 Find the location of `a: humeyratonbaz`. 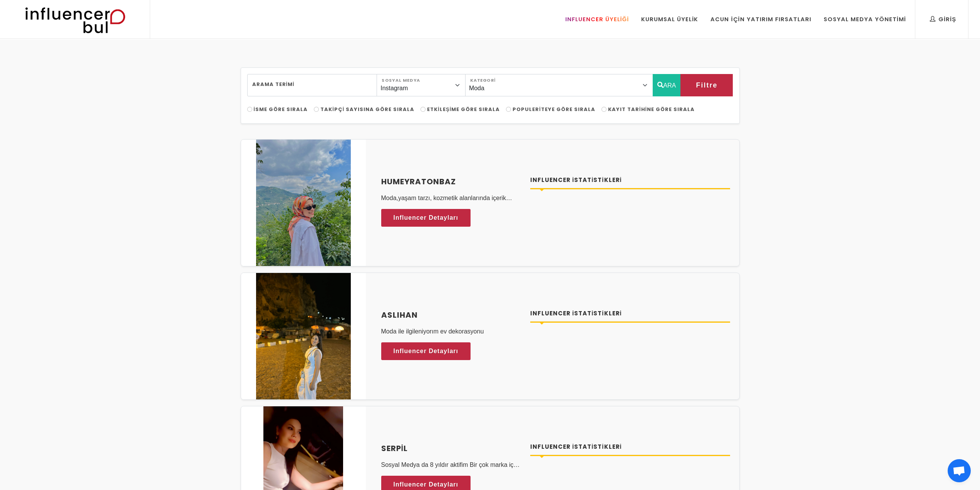

a: humeyratonbaz is located at coordinates (452, 181).